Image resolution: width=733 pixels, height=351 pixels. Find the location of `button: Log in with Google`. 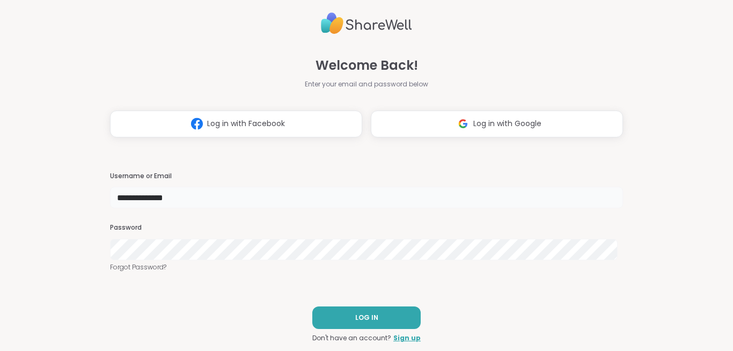

button: Log in with Google is located at coordinates (497, 124).